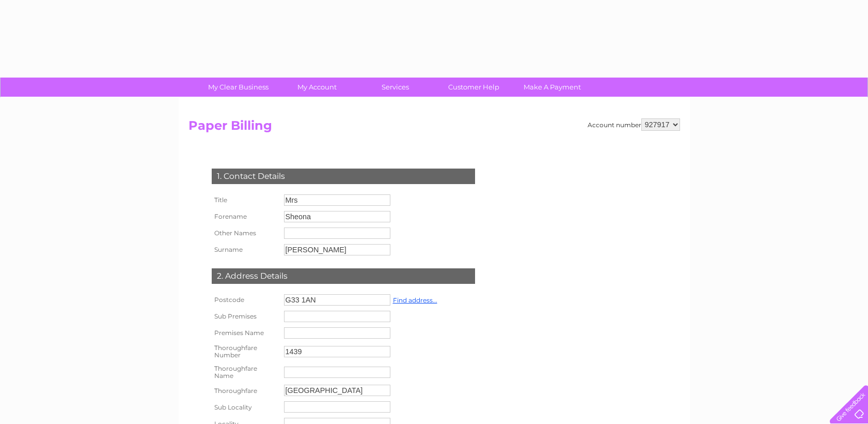  Describe the element at coordinates (245, 217) in the screenshot. I see `th: Forename` at that location.